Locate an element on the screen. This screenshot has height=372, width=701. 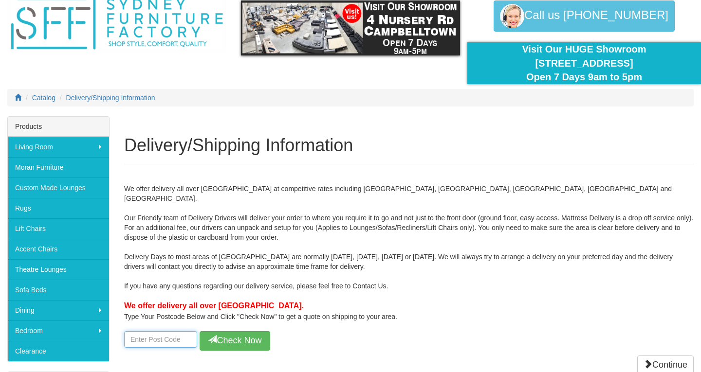
a: Delivery/Shipping Information is located at coordinates (110, 98).